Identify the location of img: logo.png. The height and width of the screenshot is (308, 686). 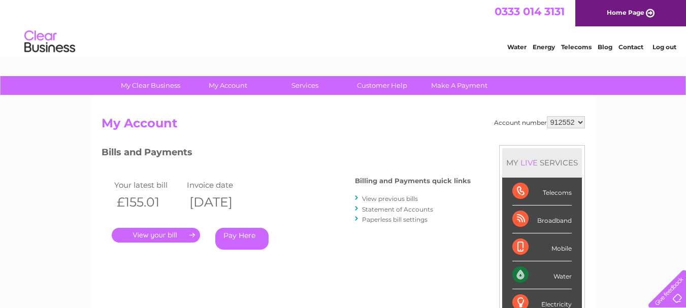
(50, 42).